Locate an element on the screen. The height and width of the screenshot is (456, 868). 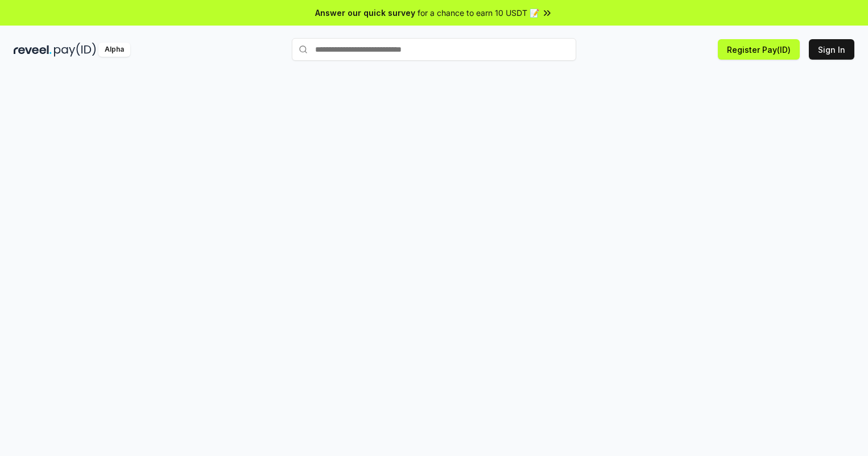
button: Sign In is located at coordinates (831, 50).